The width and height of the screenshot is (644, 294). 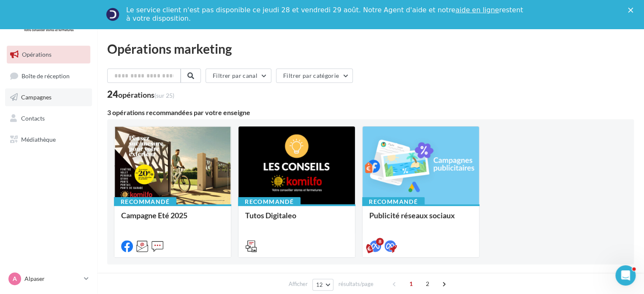 I want to click on div: 3 opérations recommandées par votre enseigne, so click(x=371, y=112).